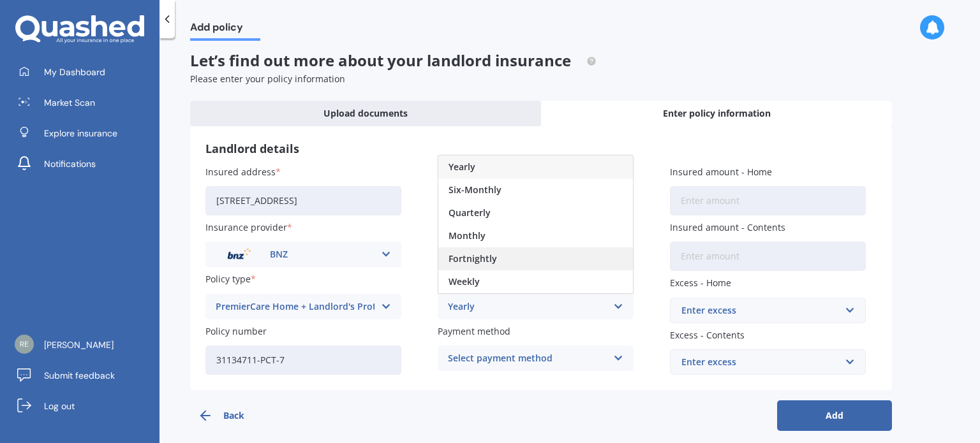  What do you see at coordinates (75, 72) in the screenshot?
I see `span: My Dashboard` at bounding box center [75, 72].